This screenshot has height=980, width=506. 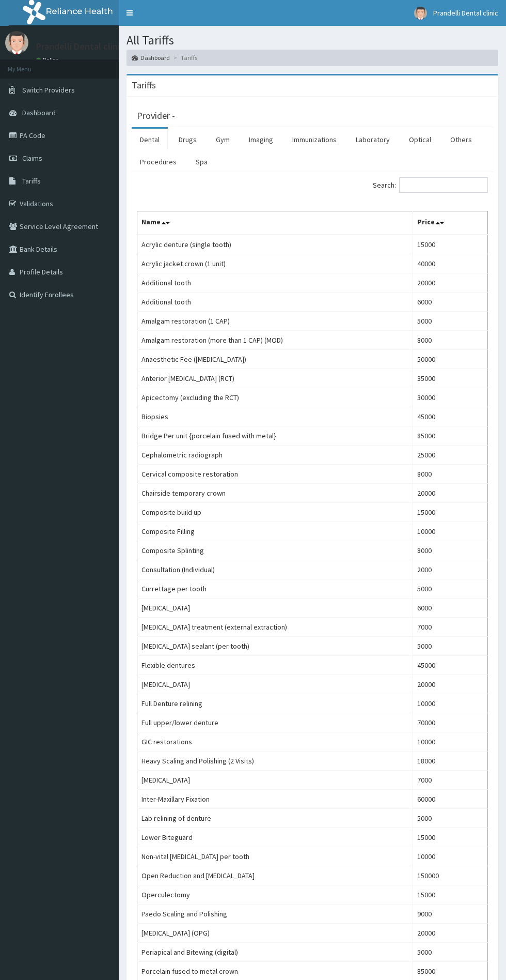 What do you see at coordinates (450, 223) in the screenshot?
I see `th: Price` at bounding box center [450, 223].